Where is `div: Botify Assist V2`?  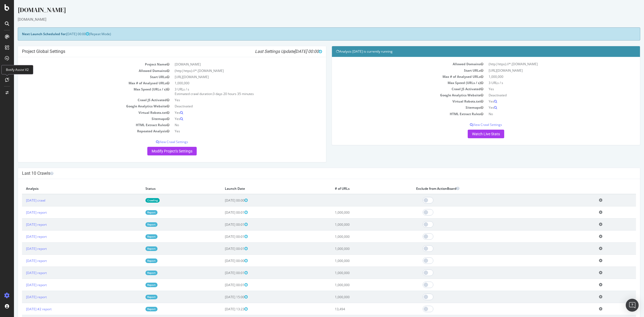 div: Botify Assist V2 is located at coordinates (17, 69).